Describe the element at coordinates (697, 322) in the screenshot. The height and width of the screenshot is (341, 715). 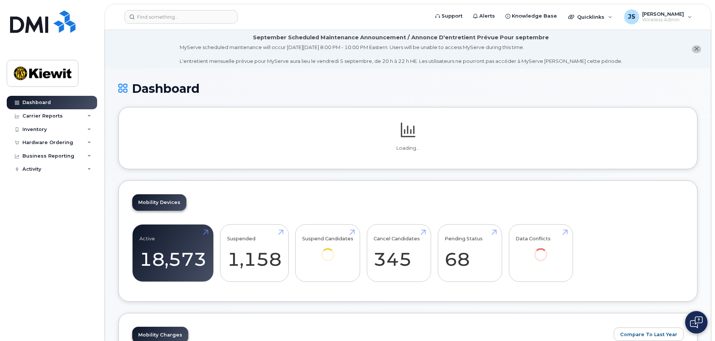
I see `img: Open chat` at that location.